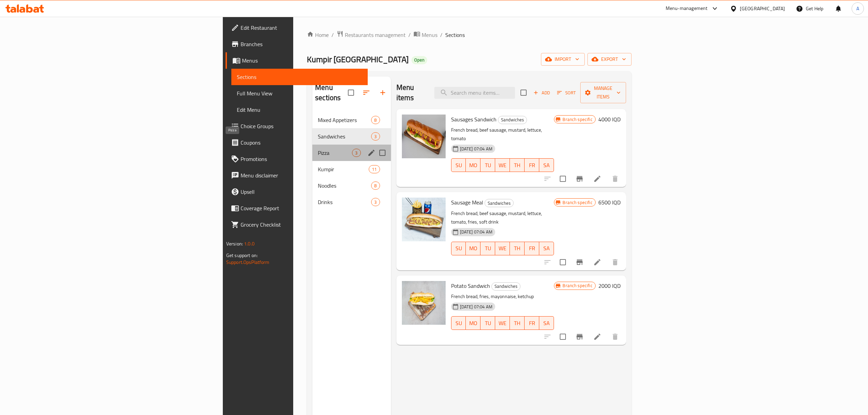 This screenshot has height=415, width=868. Describe the element at coordinates (541, 93) in the screenshot. I see `span: Add` at that location.